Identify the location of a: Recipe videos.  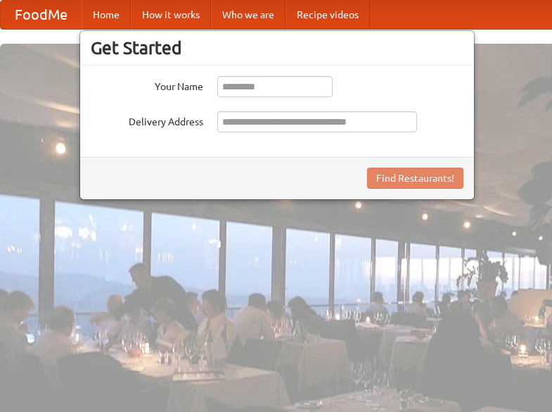
(328, 15).